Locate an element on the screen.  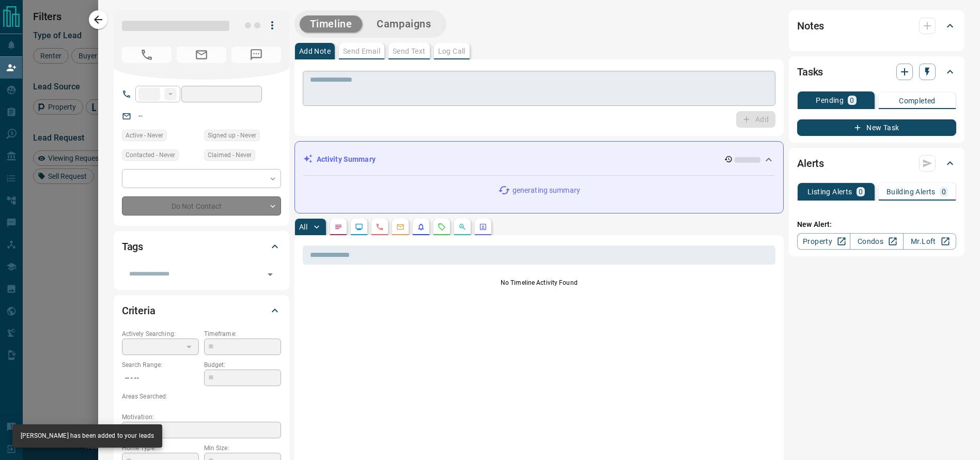
h2: Alerts is located at coordinates (811, 163).